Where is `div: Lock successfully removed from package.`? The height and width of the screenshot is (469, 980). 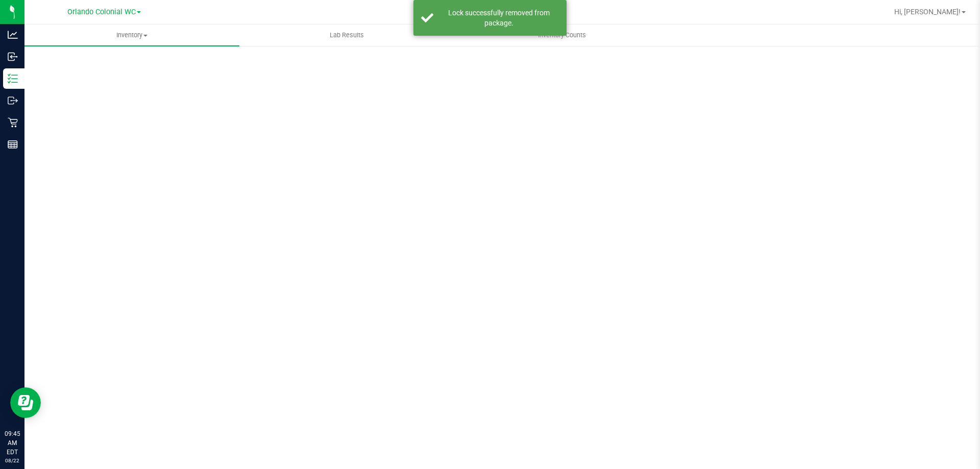 div: Lock successfully removed from package. is located at coordinates (499, 18).